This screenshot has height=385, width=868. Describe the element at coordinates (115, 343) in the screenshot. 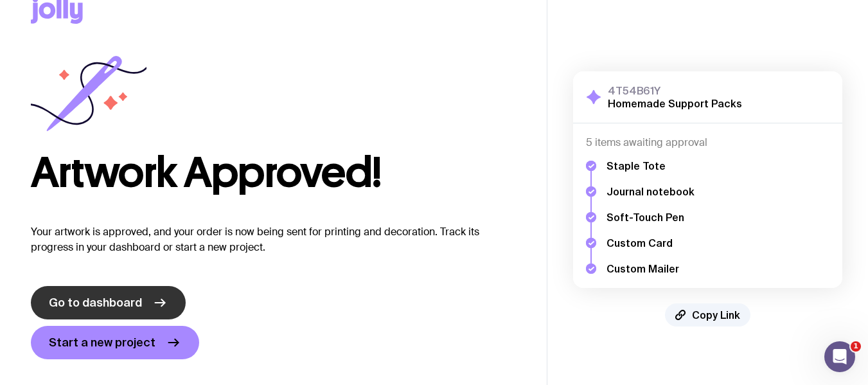

I see `a: Start a new project` at that location.